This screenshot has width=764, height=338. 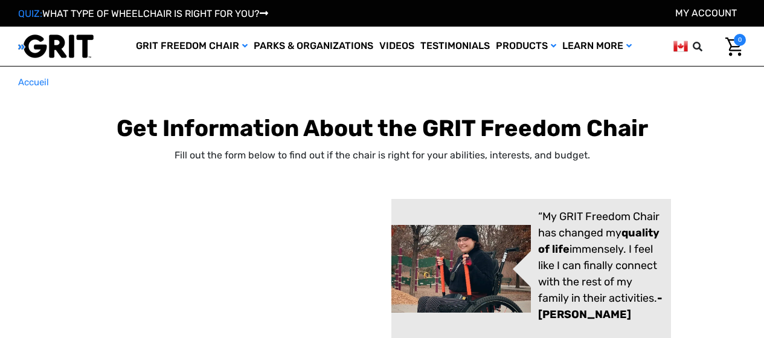 I want to click on a: Parks & Organizations, so click(x=313, y=46).